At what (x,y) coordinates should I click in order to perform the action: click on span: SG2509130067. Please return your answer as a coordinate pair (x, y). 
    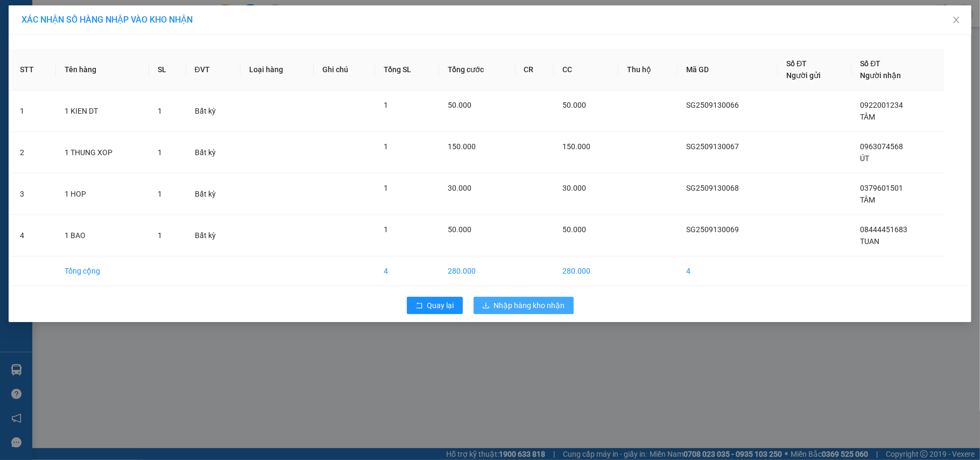
    Looking at the image, I should click on (712, 147).